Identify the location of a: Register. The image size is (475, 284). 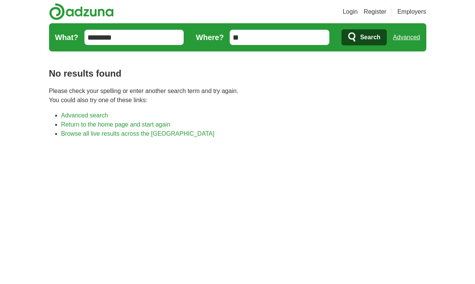
(375, 12).